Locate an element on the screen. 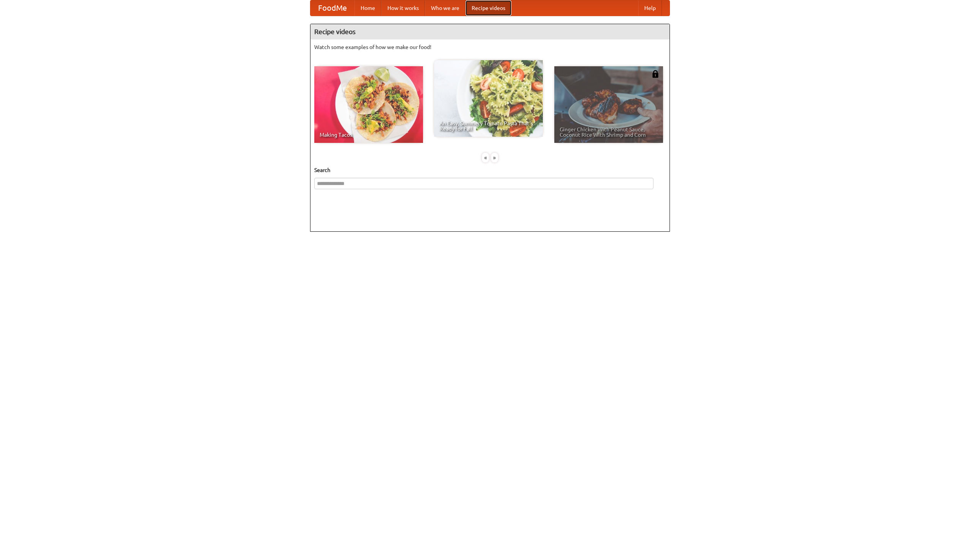 This screenshot has width=980, height=542. span: Making Tacos is located at coordinates (369, 134).